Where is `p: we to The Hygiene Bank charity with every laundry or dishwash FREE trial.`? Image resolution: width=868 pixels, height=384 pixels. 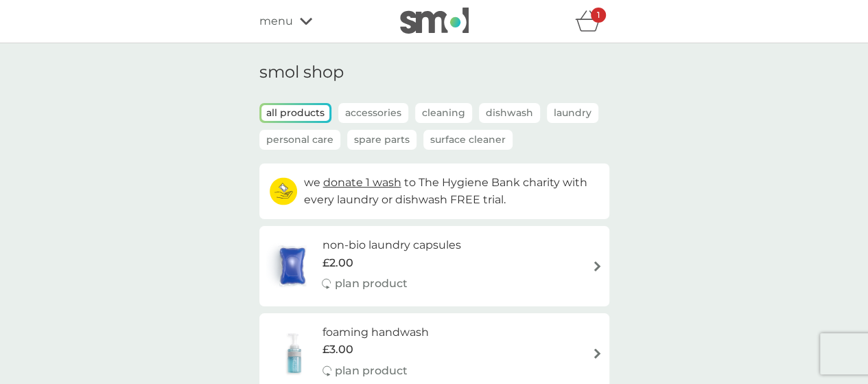 p: we to The Hygiene Bank charity with every laundry or dishwash FREE trial. is located at coordinates (452, 191).